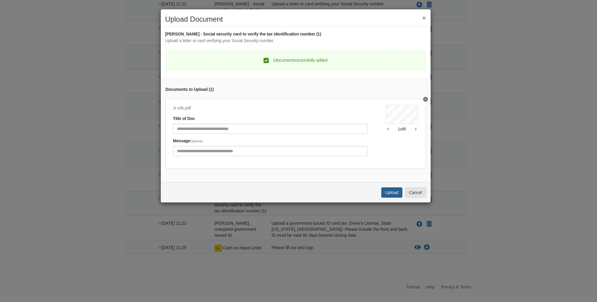 The height and width of the screenshot is (302, 597). I want to click on input: Include any comments on this document, so click(270, 151).